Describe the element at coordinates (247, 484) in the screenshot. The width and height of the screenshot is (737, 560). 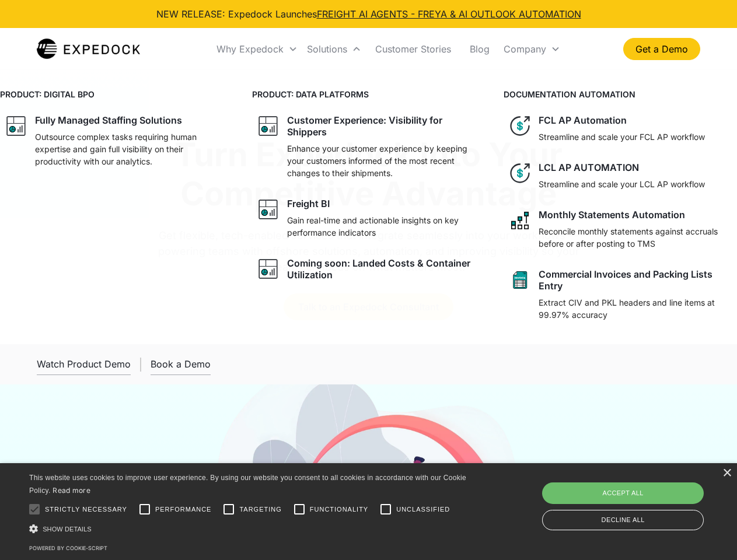
I see `span: This website uses cookies to improve user experience. By using our website you consent to all coo...` at that location.